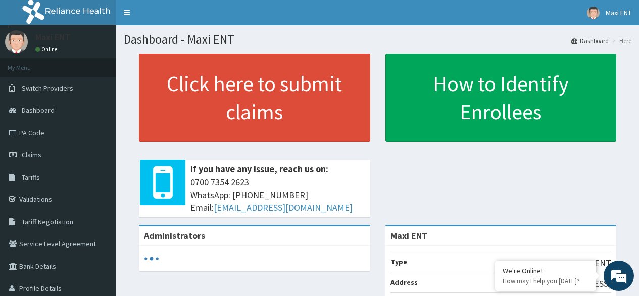 The width and height of the screenshot is (639, 296). I want to click on p: ENT, so click(603, 263).